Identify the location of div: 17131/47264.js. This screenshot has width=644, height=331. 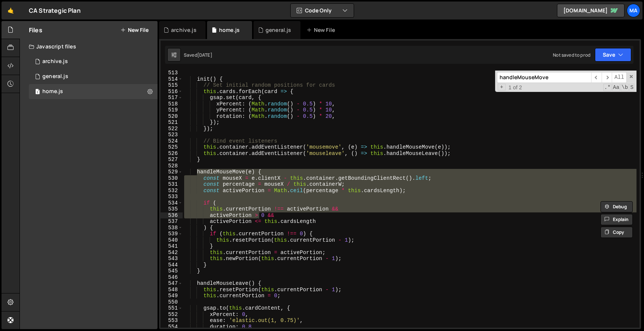
(93, 77).